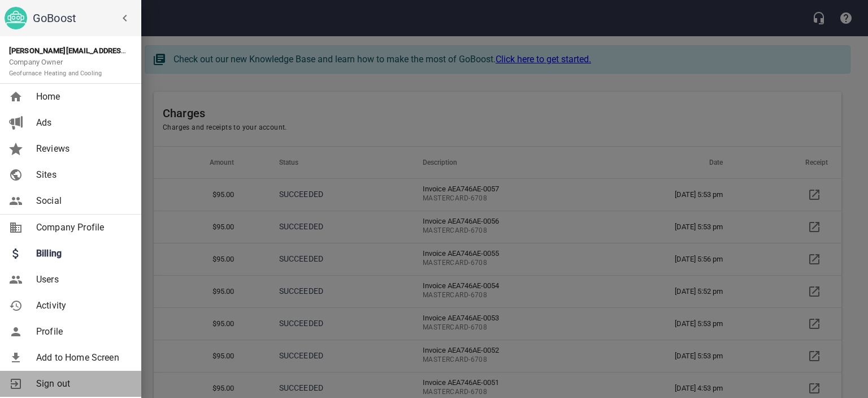 The height and width of the screenshot is (398, 868). I want to click on span: Social, so click(82, 200).